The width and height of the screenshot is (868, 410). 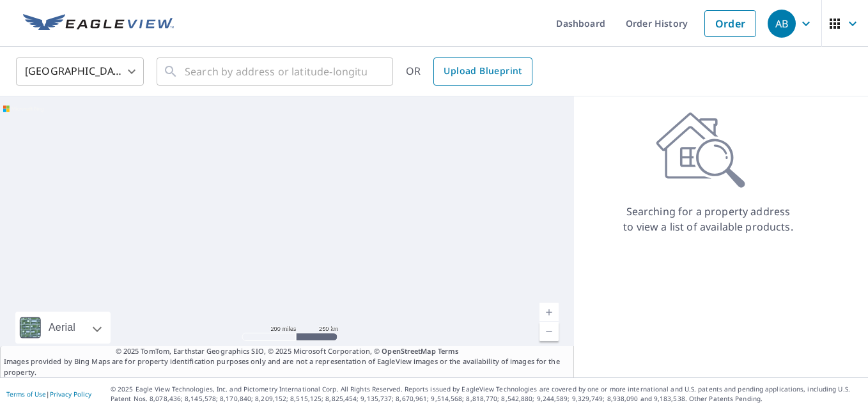 I want to click on span: Upload Blueprint, so click(x=483, y=71).